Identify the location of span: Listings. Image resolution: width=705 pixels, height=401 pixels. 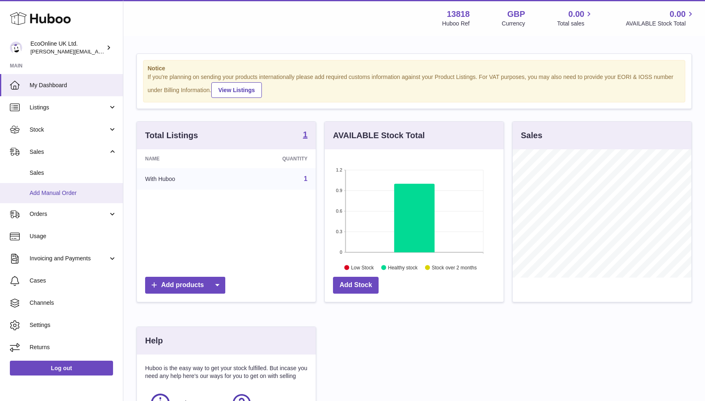
(69, 107).